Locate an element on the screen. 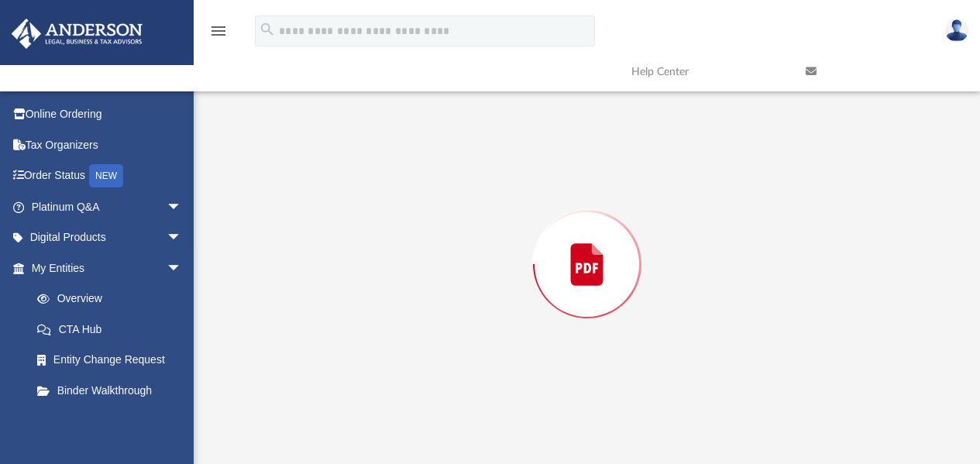 Image resolution: width=980 pixels, height=464 pixels. i: menu is located at coordinates (219, 31).